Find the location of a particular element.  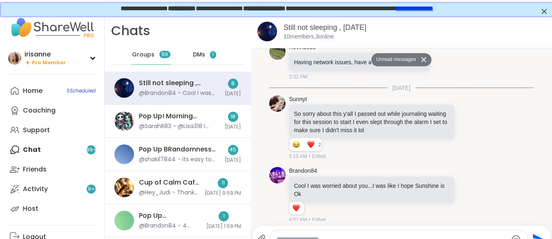

span: 1 is located at coordinates (213, 54).